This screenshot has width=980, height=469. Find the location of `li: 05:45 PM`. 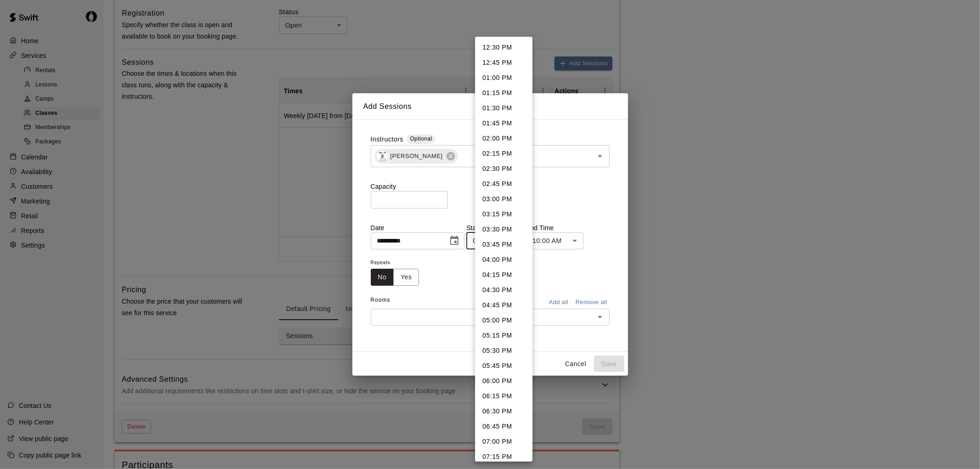

li: 05:45 PM is located at coordinates (504, 366).